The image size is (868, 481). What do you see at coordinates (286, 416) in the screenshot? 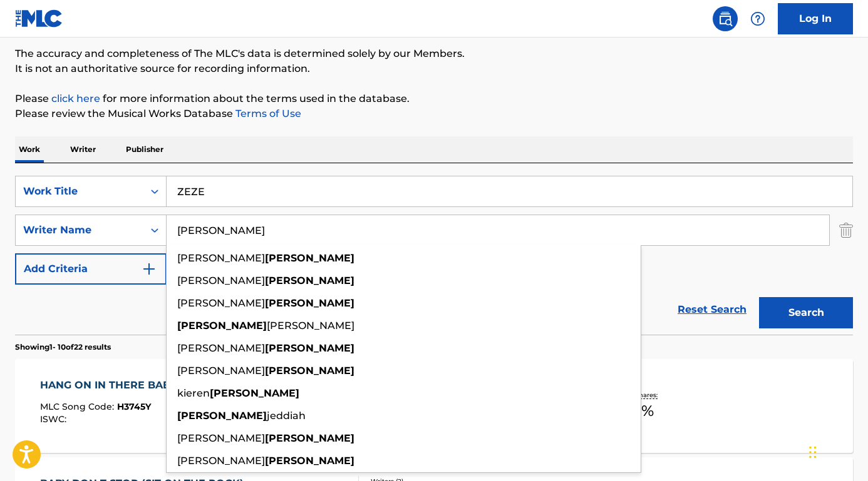
I see `span: jeddiah` at bounding box center [286, 416].